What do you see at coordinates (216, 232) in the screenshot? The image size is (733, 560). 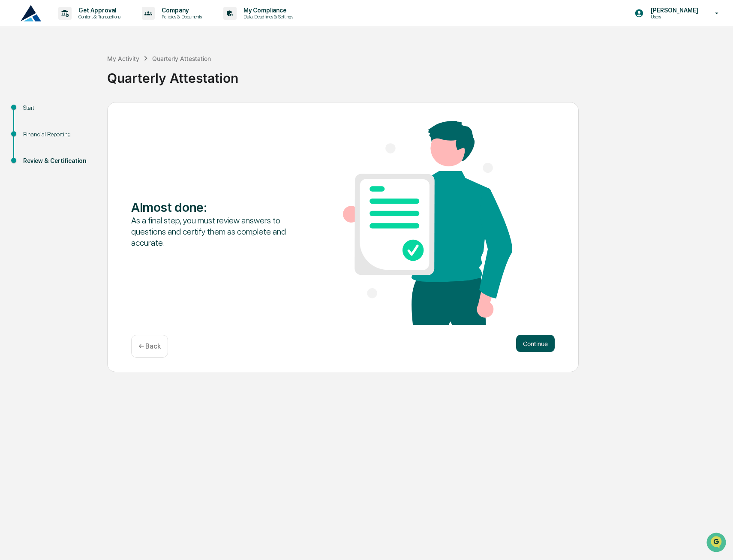 I see `div: As a final step, you must review answers to questions and certify them as complete and accurate.` at bounding box center [216, 232].